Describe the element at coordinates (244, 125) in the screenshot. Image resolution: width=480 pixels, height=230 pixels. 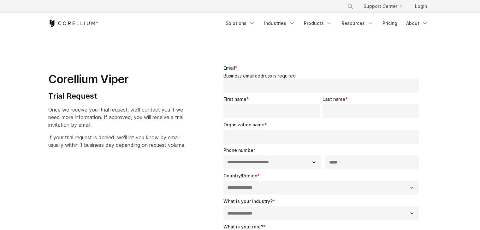
I see `span: Organization name` at that location.